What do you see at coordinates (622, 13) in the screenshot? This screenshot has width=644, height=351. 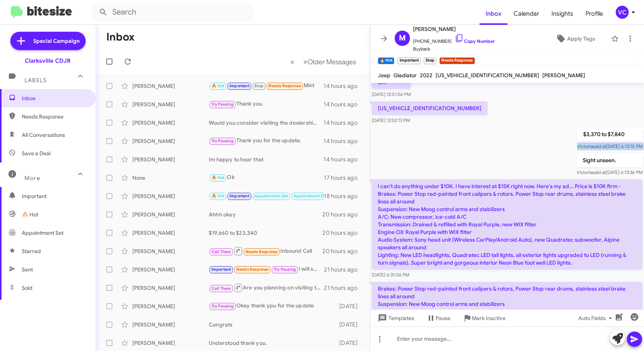 I see `div: VC` at bounding box center [622, 13].